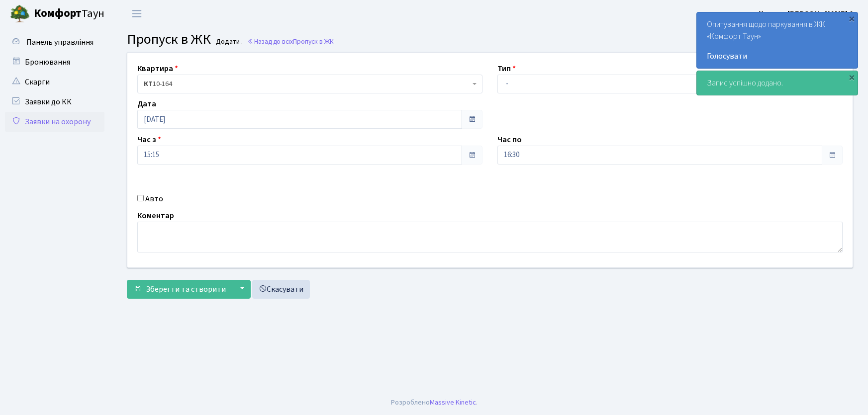 This screenshot has height=415, width=868. Describe the element at coordinates (156, 216) in the screenshot. I see `label: Коментар` at that location.